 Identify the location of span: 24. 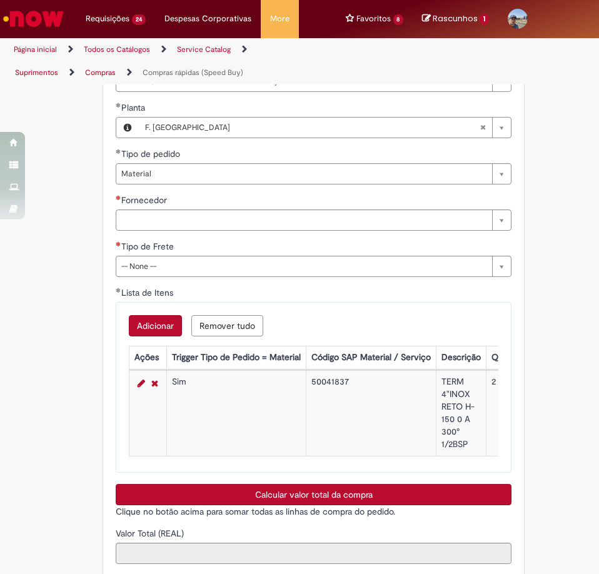
(139, 19).